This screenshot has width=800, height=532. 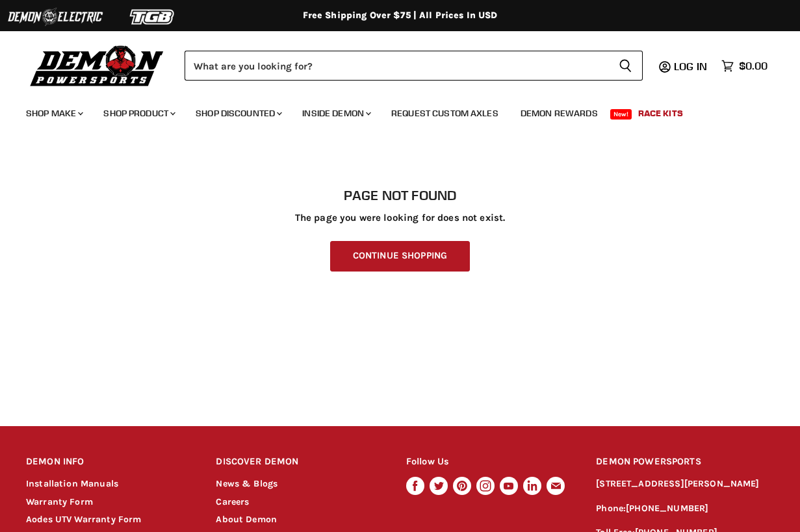 What do you see at coordinates (336, 113) in the screenshot?
I see `a: Inside Demon` at bounding box center [336, 113].